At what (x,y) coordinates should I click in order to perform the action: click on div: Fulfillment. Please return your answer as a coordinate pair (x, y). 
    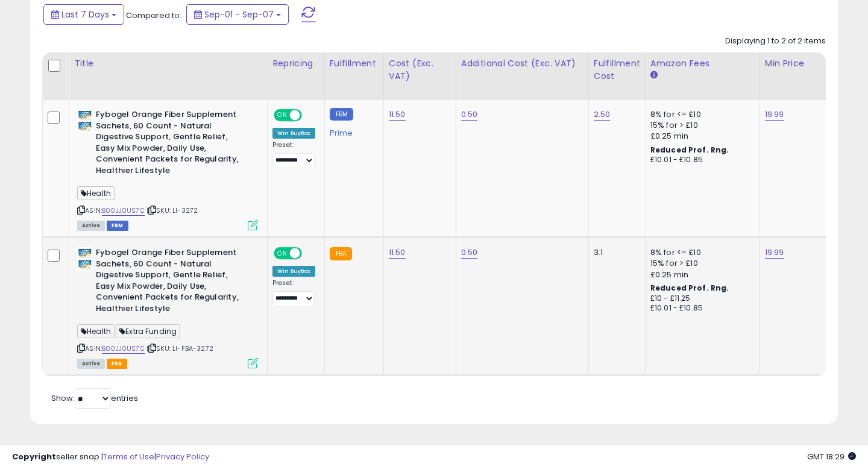
    Looking at the image, I should click on (354, 63).